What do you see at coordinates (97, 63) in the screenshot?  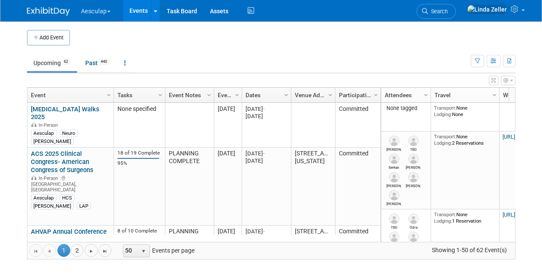 I see `a: Past440` at bounding box center [97, 63].